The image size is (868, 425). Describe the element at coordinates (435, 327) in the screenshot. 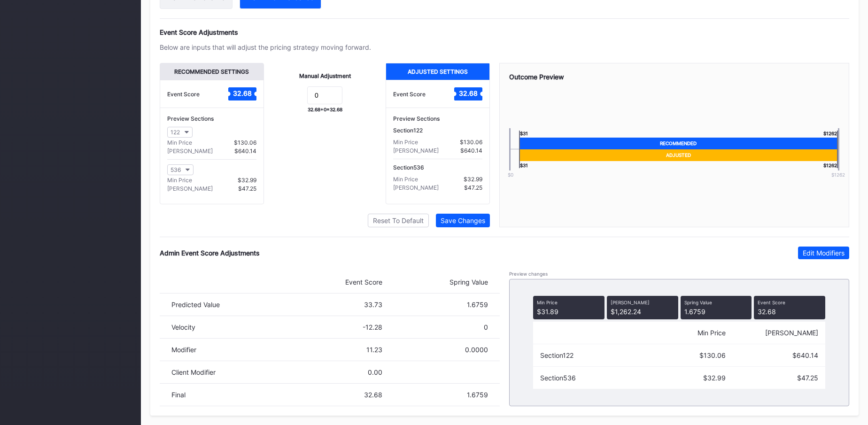

I see `div: 0` at that location.